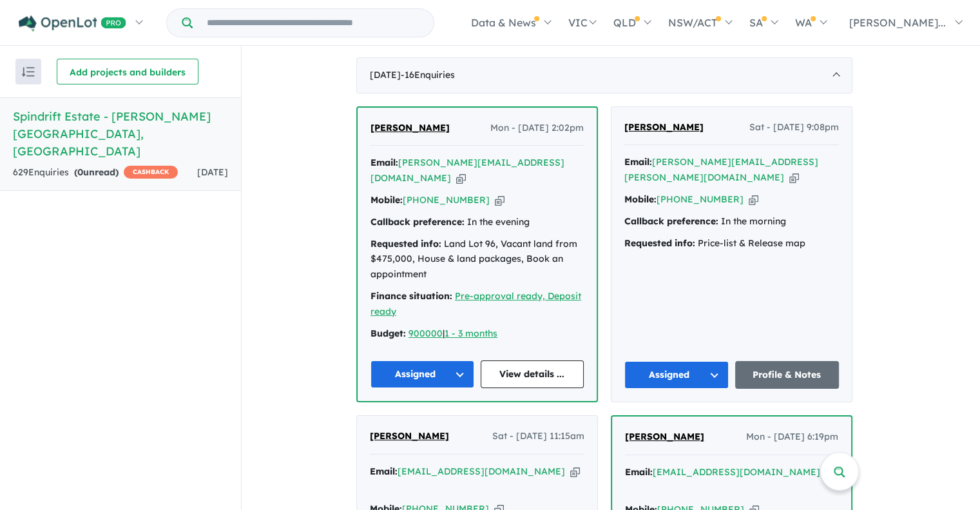 This screenshot has width=980, height=510. I want to click on span: 0, so click(80, 172).